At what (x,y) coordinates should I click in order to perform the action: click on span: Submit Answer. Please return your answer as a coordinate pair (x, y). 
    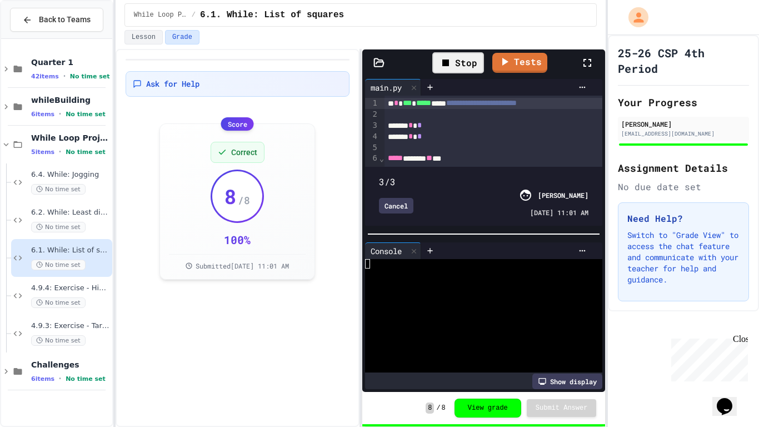
    Looking at the image, I should click on (562, 408).